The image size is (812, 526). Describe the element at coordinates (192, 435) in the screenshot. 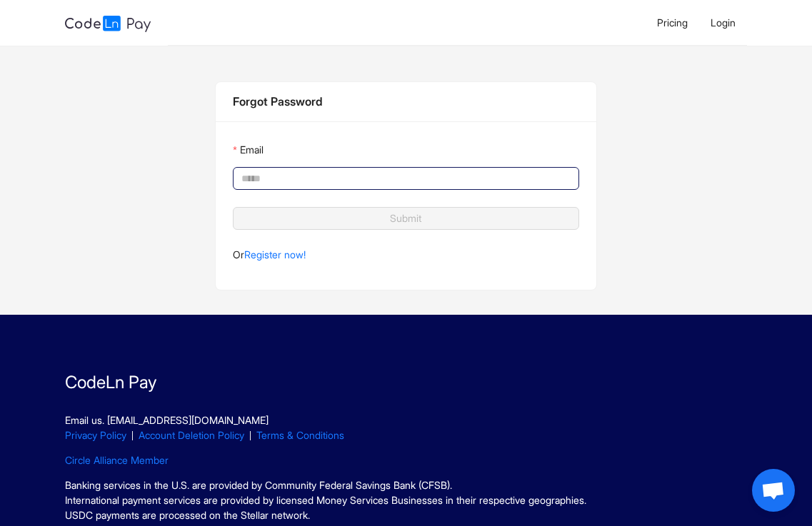

I see `a: Account Deletion Policy` at that location.